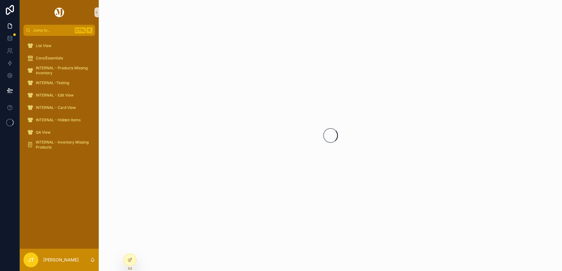 The image size is (562, 271). Describe the element at coordinates (59, 107) in the screenshot. I see `a: INTERNAL - Card View` at that location.